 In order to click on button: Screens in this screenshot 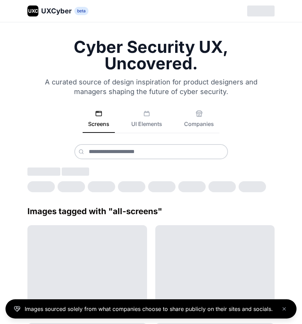, I will do `click(99, 121)`.